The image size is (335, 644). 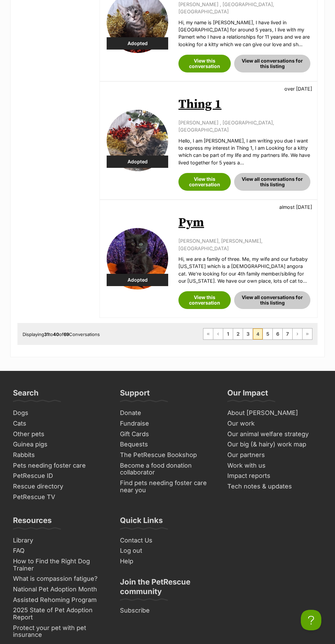 I want to click on a: Page 2, so click(x=237, y=334).